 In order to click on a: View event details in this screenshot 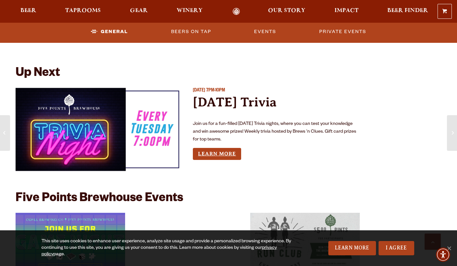, I will do `click(99, 129)`.